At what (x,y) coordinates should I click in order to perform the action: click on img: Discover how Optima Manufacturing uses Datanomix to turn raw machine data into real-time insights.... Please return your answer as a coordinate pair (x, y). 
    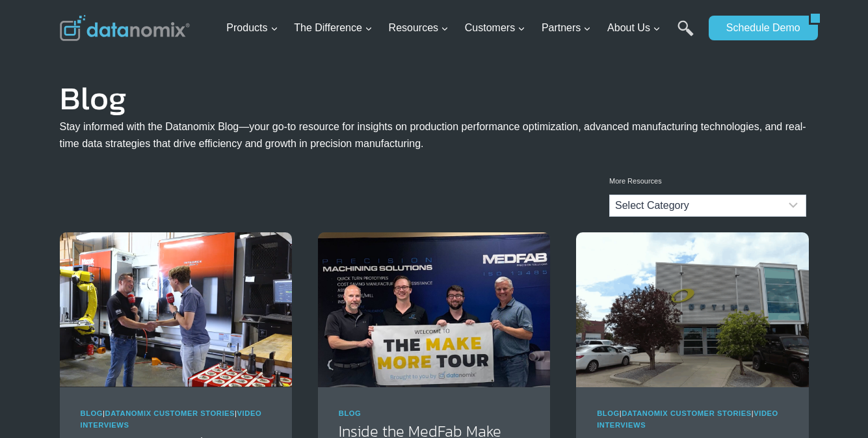
    Looking at the image, I should click on (692, 310).